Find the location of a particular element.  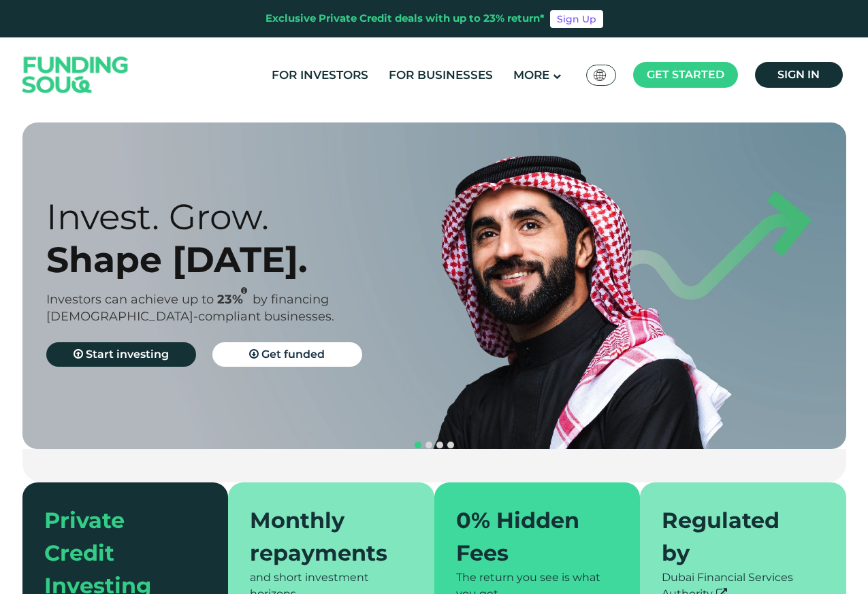

a: For Investors is located at coordinates (320, 75).